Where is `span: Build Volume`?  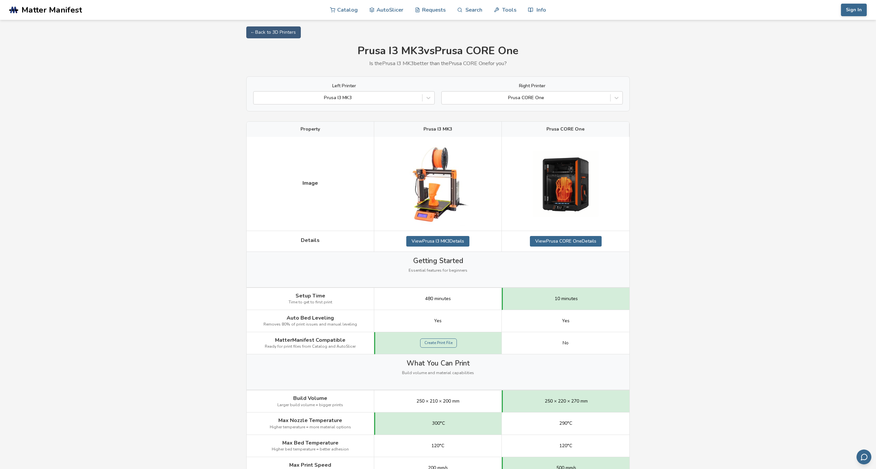 span: Build Volume is located at coordinates (310, 398).